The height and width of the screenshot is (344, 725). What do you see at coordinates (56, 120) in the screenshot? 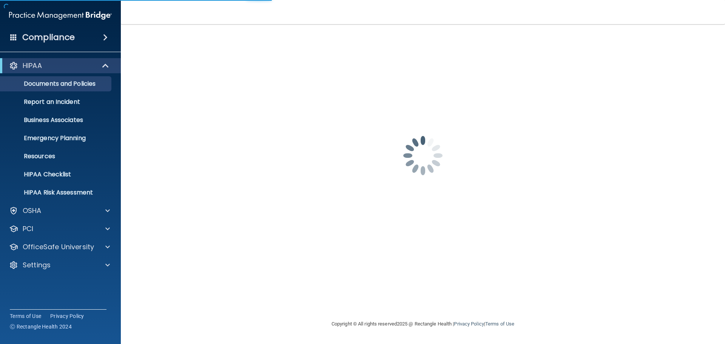
I see `p: Business Associates` at bounding box center [56, 120].